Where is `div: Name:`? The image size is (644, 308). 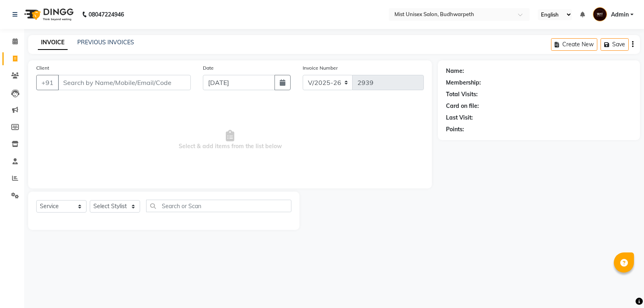
div: Name: is located at coordinates (455, 71).